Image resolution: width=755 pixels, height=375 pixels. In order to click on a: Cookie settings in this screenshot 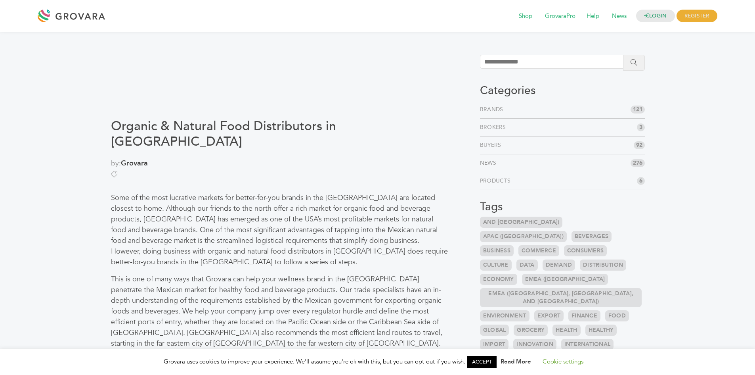, I will do `click(563, 361)`.